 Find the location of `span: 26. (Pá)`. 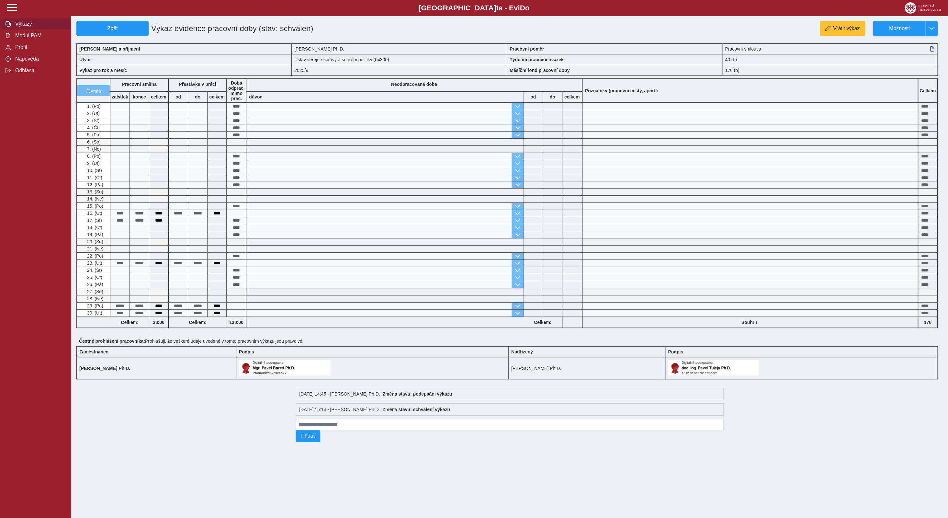

span: 26. (Pá) is located at coordinates (95, 284).